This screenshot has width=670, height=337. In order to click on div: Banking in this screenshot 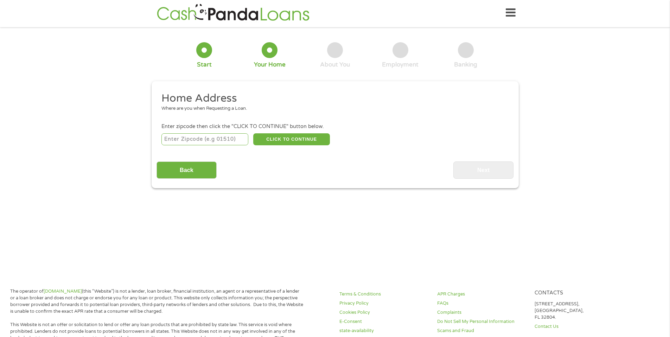, I will do `click(466, 65)`.